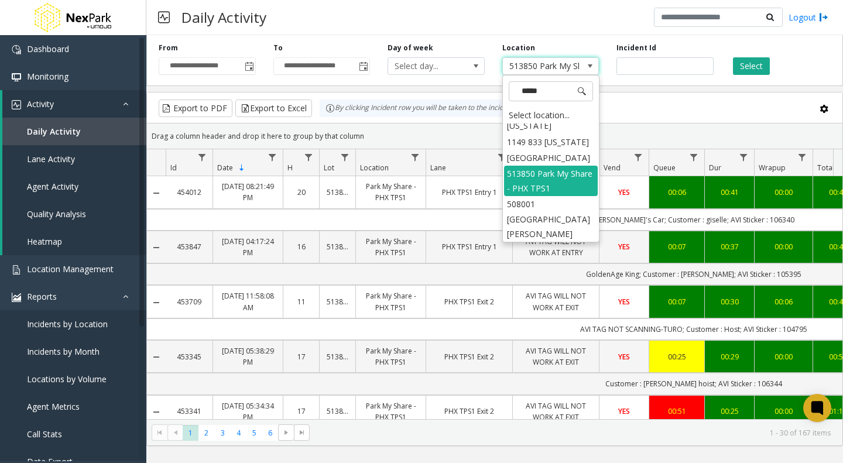 This screenshot has height=463, width=843. What do you see at coordinates (164, 17) in the screenshot?
I see `img: pageIcon` at bounding box center [164, 17].